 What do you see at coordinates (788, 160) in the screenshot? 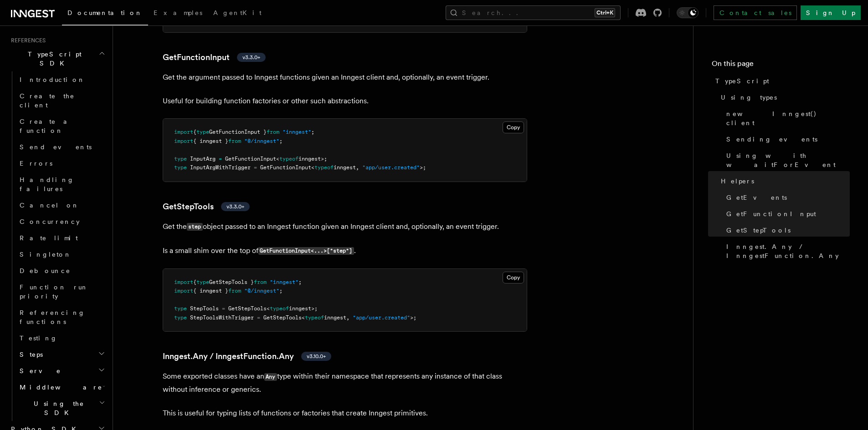
I see `span: Using with waitForEvent` at bounding box center [788, 160].